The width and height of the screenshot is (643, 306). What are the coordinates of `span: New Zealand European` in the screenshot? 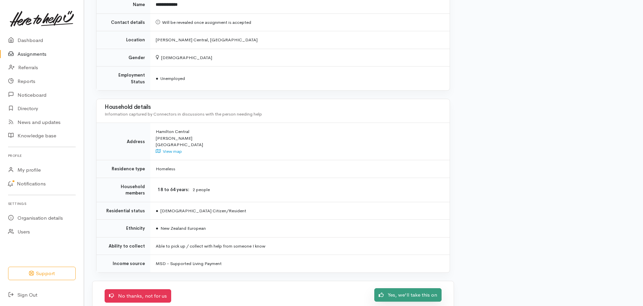 It's located at (180, 228).